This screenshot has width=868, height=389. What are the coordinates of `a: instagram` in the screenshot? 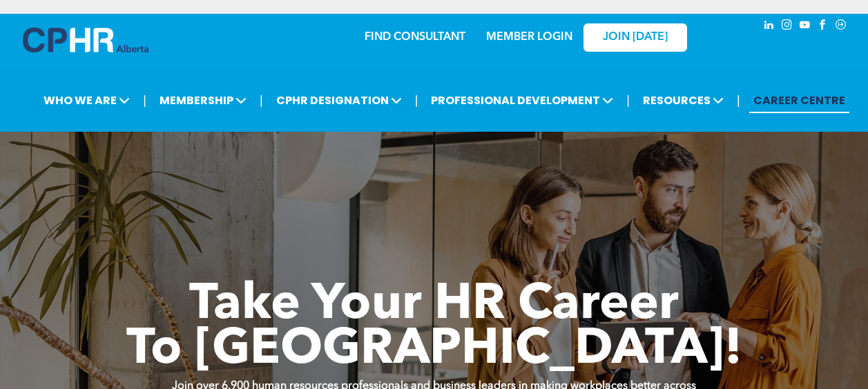 It's located at (787, 26).